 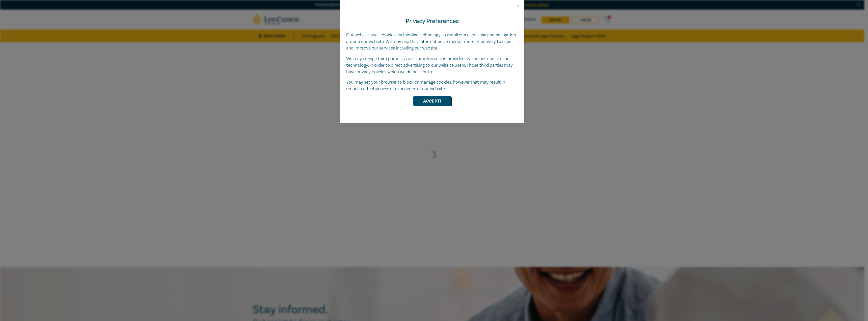 What do you see at coordinates (518, 6) in the screenshot?
I see `button: Close` at bounding box center [518, 6].